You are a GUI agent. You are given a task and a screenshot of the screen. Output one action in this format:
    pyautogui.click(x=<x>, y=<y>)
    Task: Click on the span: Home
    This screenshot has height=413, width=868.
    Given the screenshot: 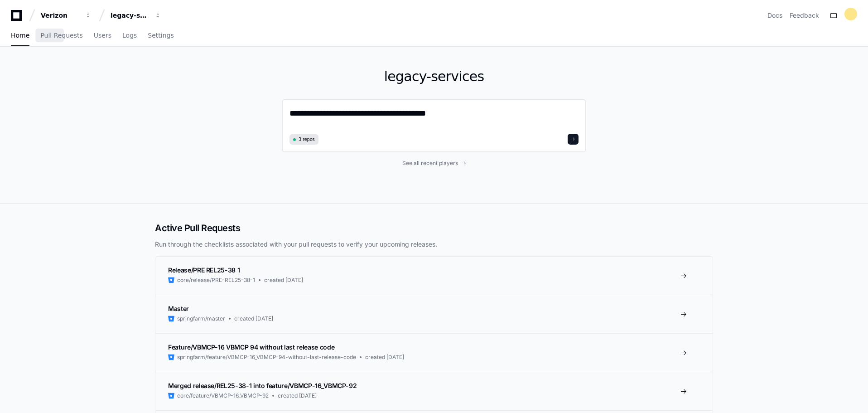 What is the action you would take?
    pyautogui.click(x=20, y=36)
    